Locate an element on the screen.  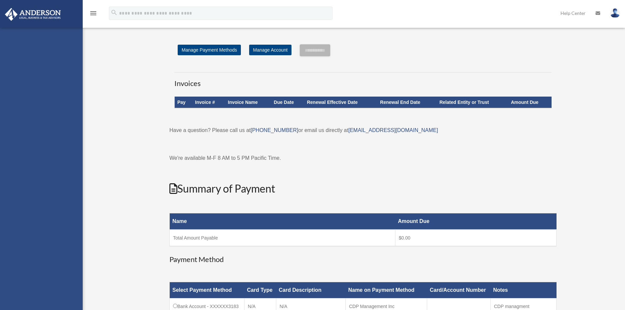
th: Notes is located at coordinates (523, 290).